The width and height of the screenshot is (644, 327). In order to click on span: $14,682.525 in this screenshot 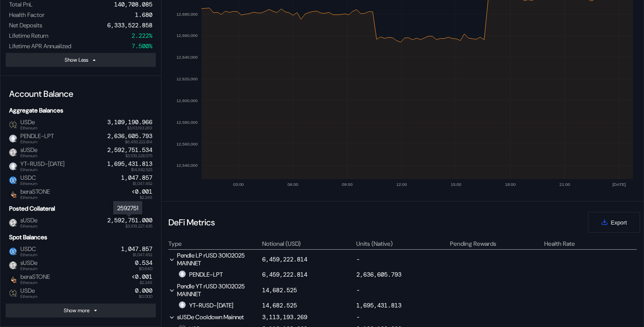, I will do `click(141, 170)`.